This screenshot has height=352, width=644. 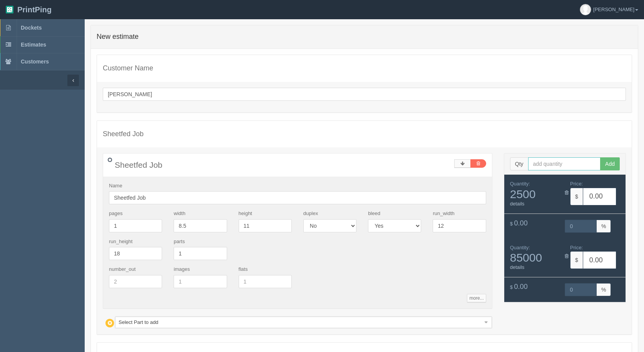 What do you see at coordinates (364, 134) in the screenshot?
I see `h4: Sheetfed Job` at bounding box center [364, 134].